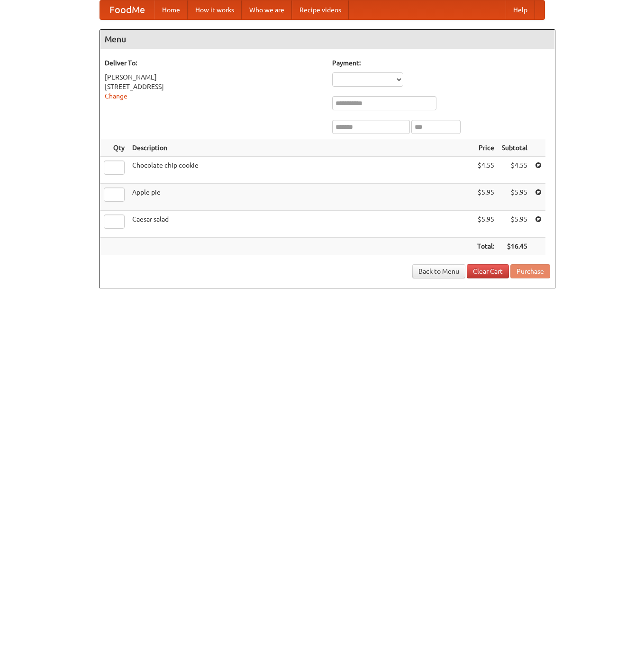 The width and height of the screenshot is (644, 670). Describe the element at coordinates (300, 197) in the screenshot. I see `td: Apple pie` at that location.